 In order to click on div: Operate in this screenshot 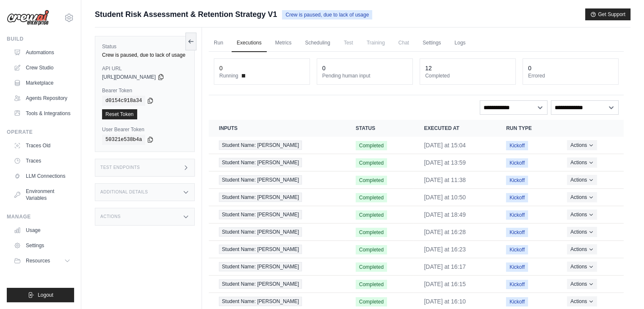, I will do `click(40, 132)`.